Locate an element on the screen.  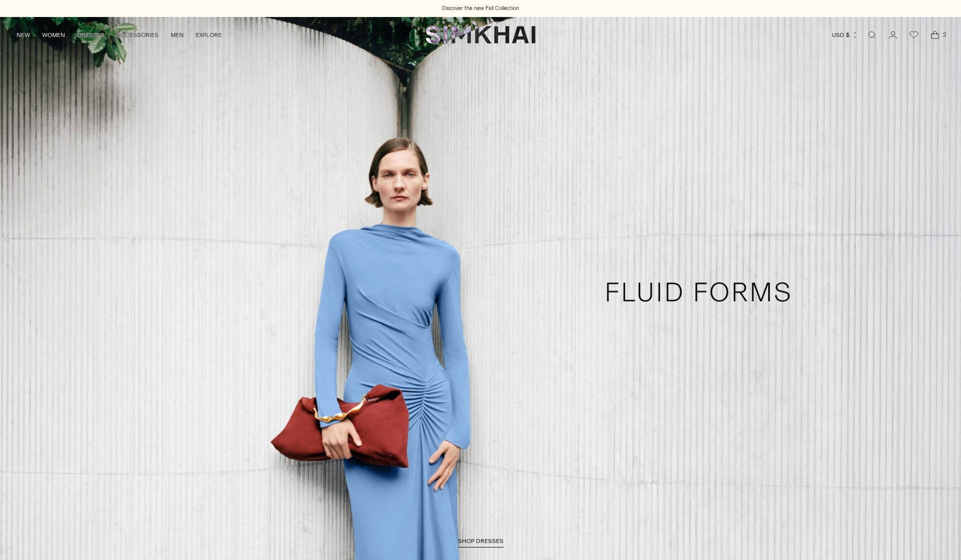
a: EXPLORE is located at coordinates (209, 35).